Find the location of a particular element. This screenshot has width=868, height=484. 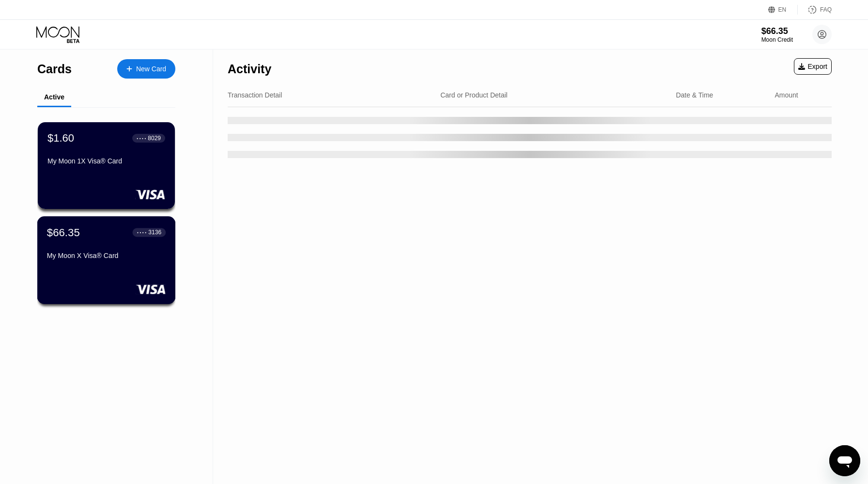

div: $66.35Moon Credit is located at coordinates (777, 35).